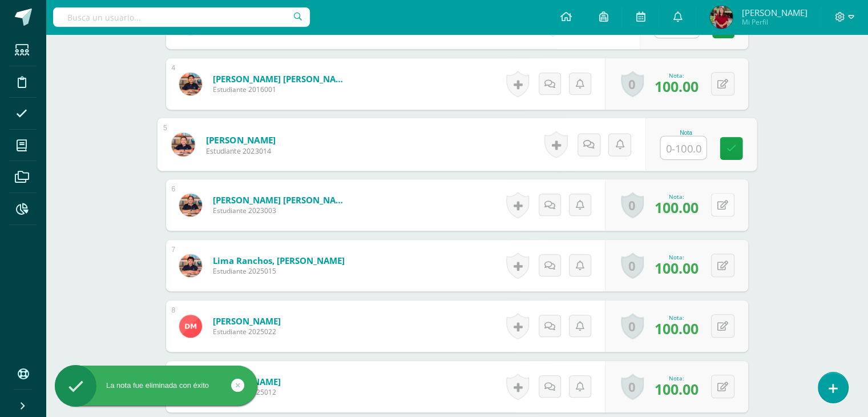  Describe the element at coordinates (721, 17) in the screenshot. I see `img: db05960aaf6b1e545792e2ab8cc01445.png` at that location.